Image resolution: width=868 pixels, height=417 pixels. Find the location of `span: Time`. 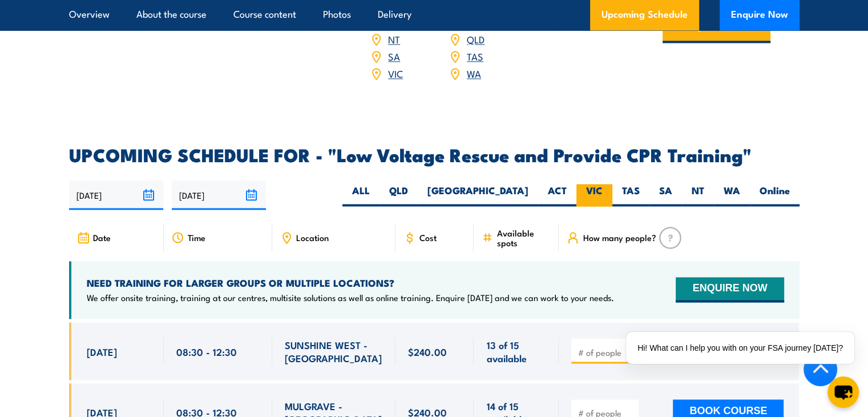

span: Time is located at coordinates (197, 237).